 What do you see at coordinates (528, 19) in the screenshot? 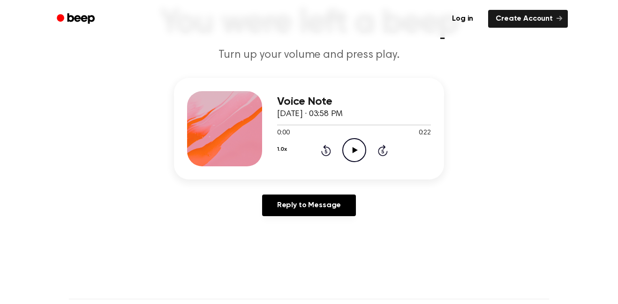
I see `a: Create Account` at bounding box center [528, 19].